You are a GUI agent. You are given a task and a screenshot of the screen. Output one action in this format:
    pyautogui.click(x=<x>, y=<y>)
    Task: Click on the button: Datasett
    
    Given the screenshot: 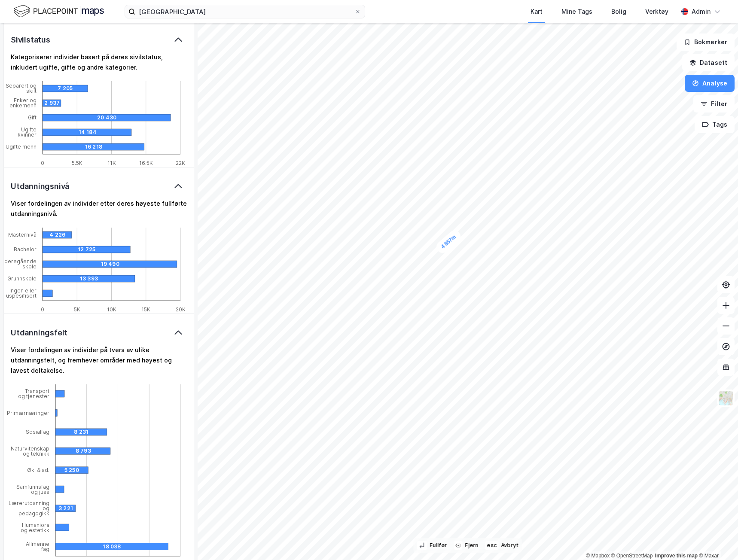 What is the action you would take?
    pyautogui.click(x=709, y=63)
    